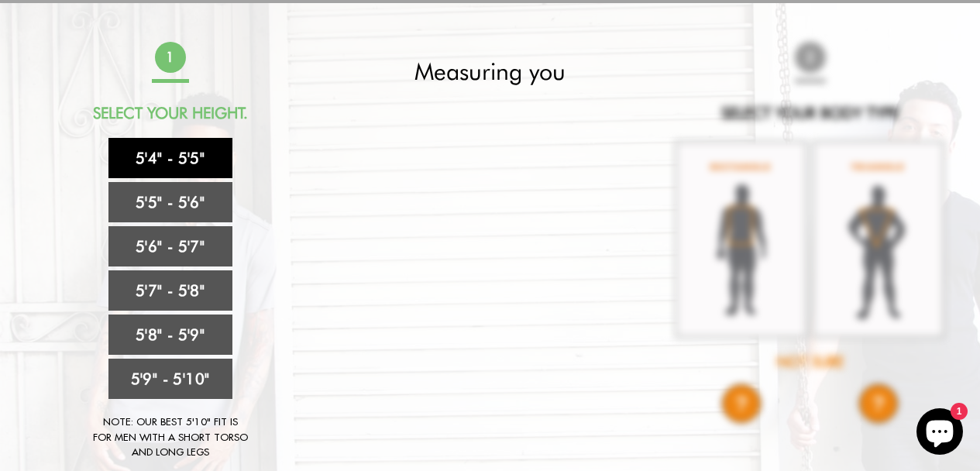  What do you see at coordinates (171, 335) in the screenshot?
I see `a: 5'8" - 5'9"` at bounding box center [171, 335].